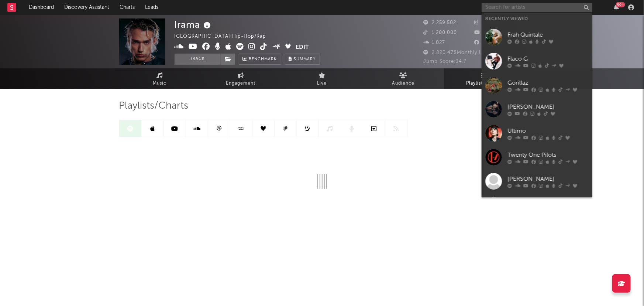 The width and height of the screenshot is (644, 306). What do you see at coordinates (241, 78) in the screenshot?
I see `a: Engagement` at bounding box center [241, 78].